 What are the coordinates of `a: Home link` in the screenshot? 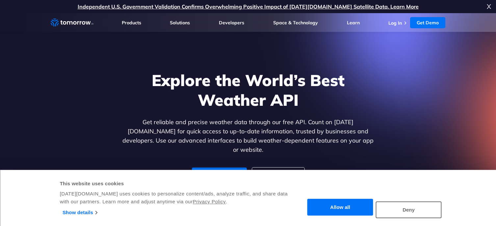 It's located at (72, 23).